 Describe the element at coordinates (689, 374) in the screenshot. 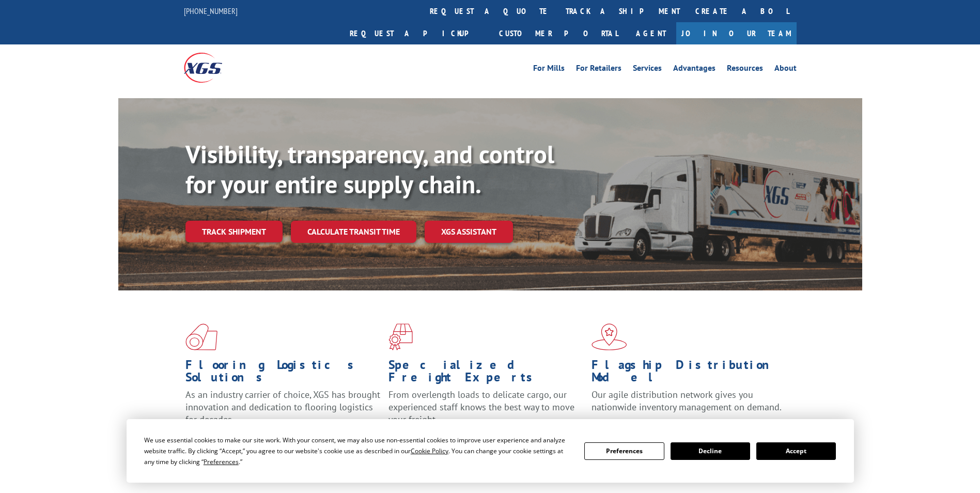

I see `h1: Flagship Distribution Model` at that location.